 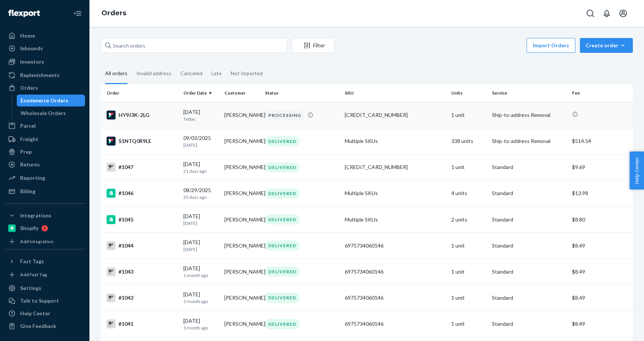 I want to click on td: $514.54, so click(x=600, y=141).